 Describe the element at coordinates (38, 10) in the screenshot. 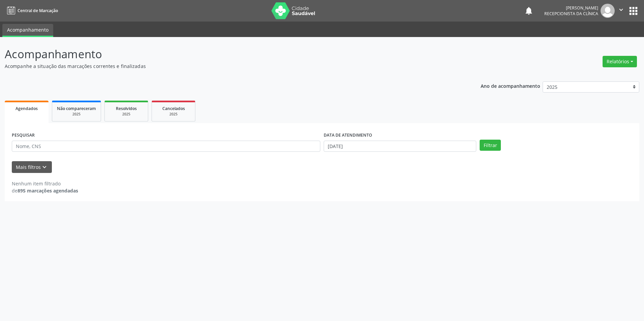

I see `span: Central de Marcação` at that location.